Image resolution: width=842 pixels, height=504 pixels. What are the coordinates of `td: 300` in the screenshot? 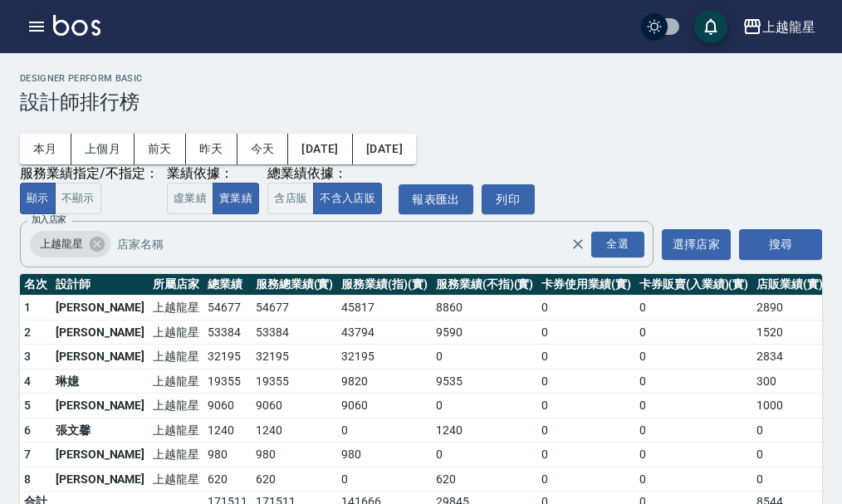 It's located at (790, 381).